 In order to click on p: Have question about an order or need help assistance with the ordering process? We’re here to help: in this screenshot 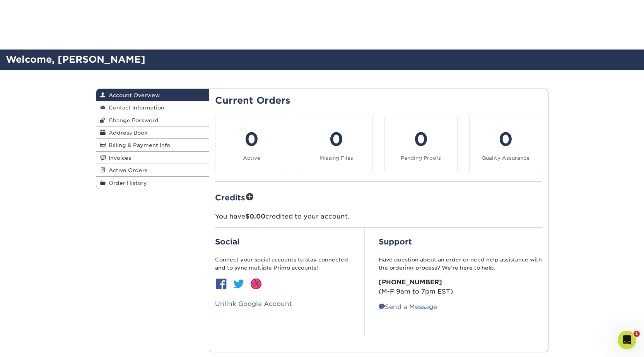, I will do `click(460, 263)`.